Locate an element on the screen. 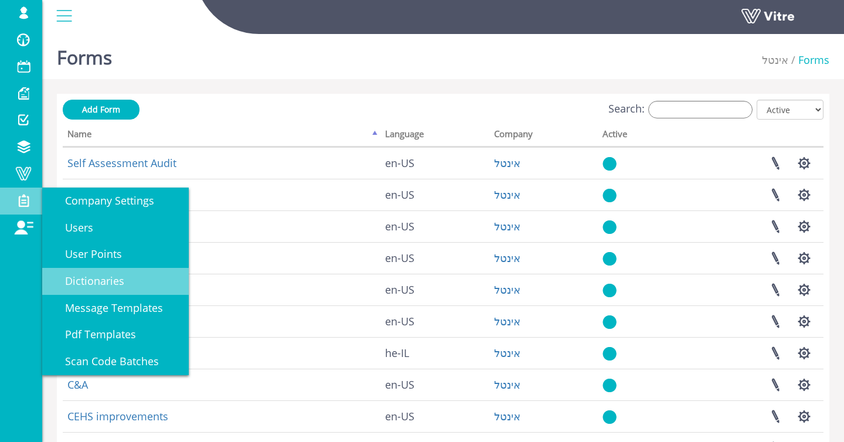  a: C&A is located at coordinates (77, 385).